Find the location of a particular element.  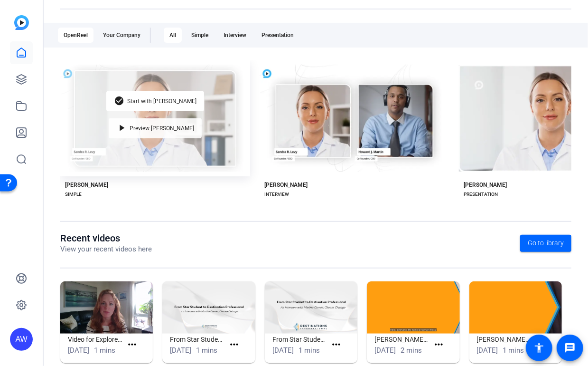

h1: Recent videos is located at coordinates (106, 238).